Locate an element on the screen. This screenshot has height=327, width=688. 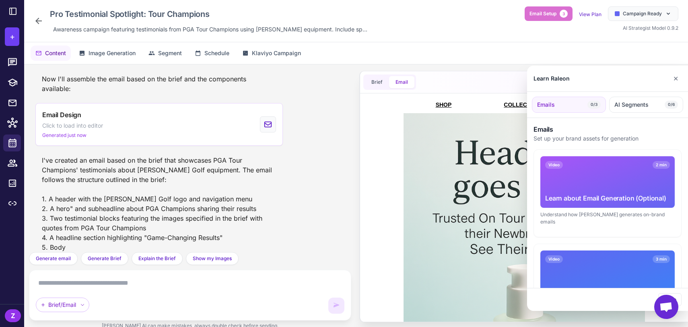
a: SHOP is located at coordinates (71, 8).